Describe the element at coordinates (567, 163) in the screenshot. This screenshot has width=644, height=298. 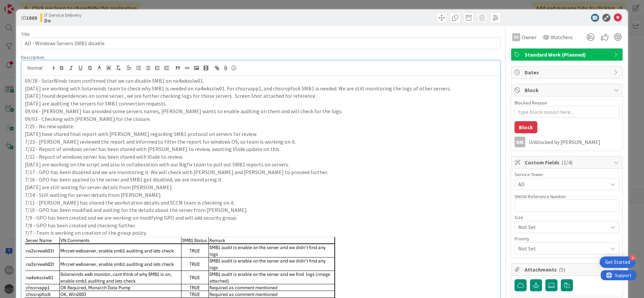
I see `span: Custom Fields` at that location.